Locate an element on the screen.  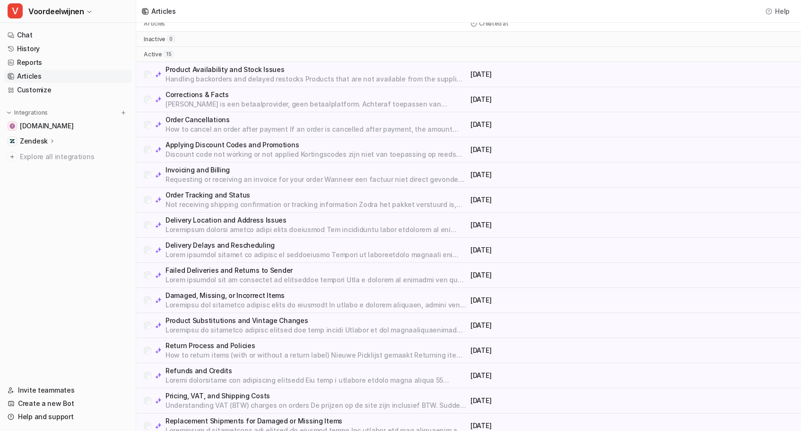
p: Integrations is located at coordinates (31, 113).